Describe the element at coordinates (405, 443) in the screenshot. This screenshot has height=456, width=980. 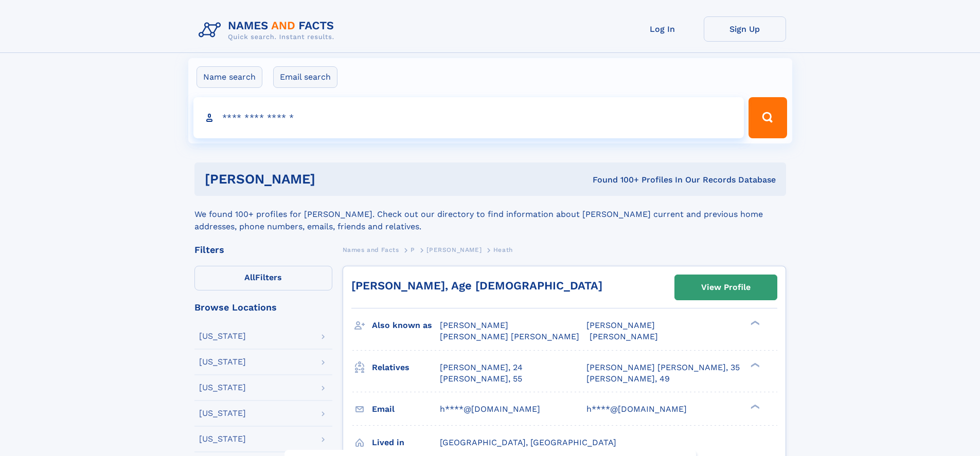
I see `h3: Lived in` at that location.